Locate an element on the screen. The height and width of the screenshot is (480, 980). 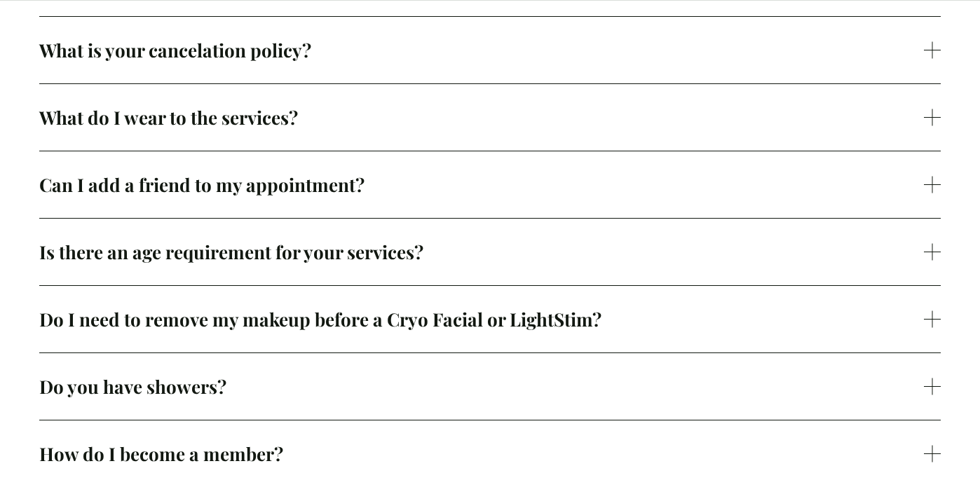
button: Is there an age requirement for your services? is located at coordinates (490, 252).